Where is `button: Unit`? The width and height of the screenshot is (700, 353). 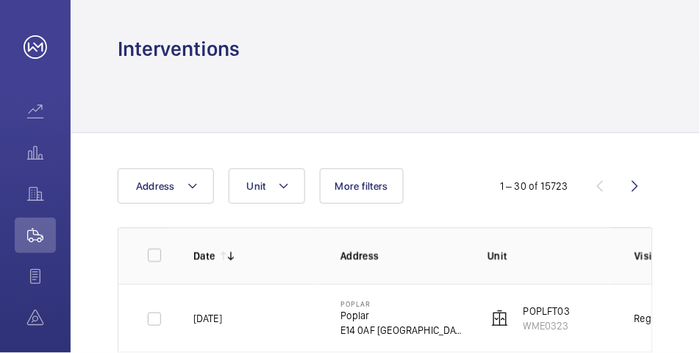
button: Unit is located at coordinates (267, 186).